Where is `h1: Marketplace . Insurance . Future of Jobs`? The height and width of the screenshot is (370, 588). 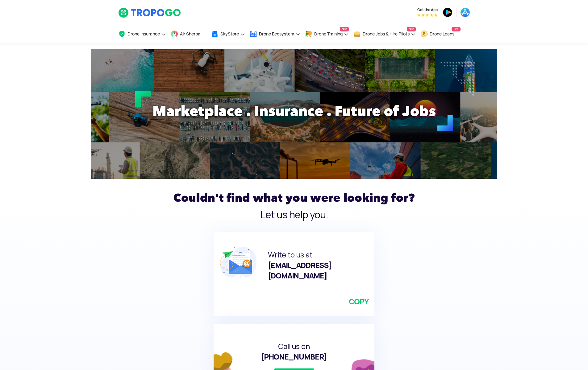 h1: Marketplace . Insurance . Future of Jobs is located at coordinates (294, 111).